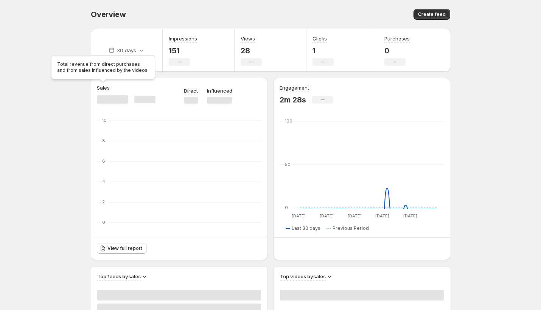  What do you see at coordinates (323, 51) in the screenshot?
I see `p: 1` at bounding box center [323, 51].